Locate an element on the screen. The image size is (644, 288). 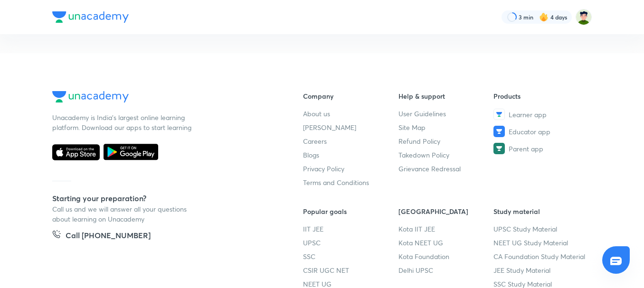
h6: Products is located at coordinates (541, 96).